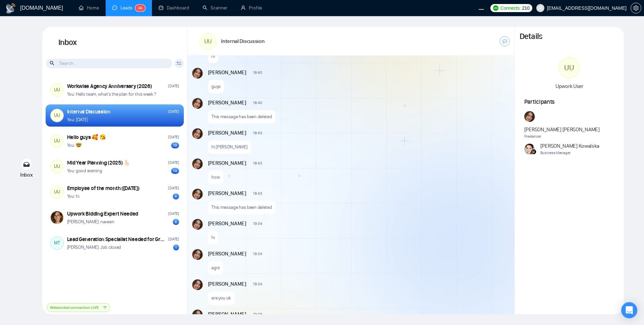 The width and height of the screenshot is (644, 325). I want to click on div: 14, so click(175, 171).